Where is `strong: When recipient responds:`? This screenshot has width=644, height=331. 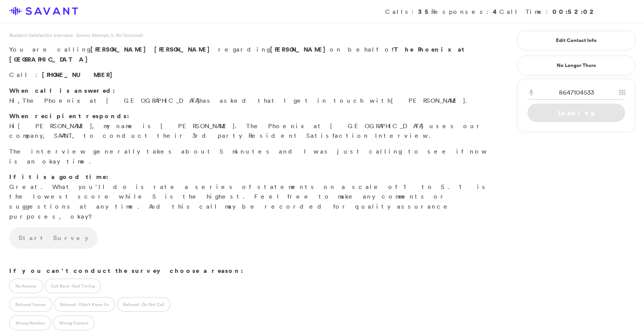
strong: When recipient responds: is located at coordinates (69, 116).